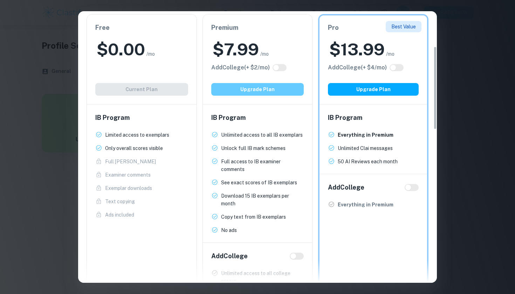  I want to click on p: Full access to IB examiner comments, so click(262, 165).